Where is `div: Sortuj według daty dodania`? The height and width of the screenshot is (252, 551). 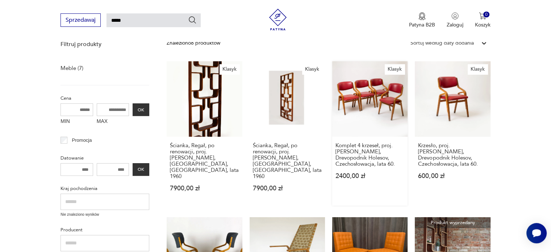
div: Sortuj według daty dodania is located at coordinates (442, 43).